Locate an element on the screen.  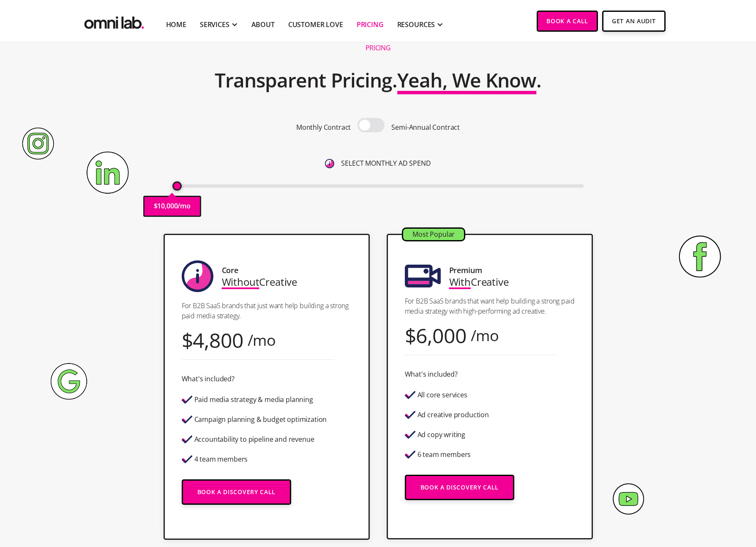
div: Ad creative production is located at coordinates (453, 414).